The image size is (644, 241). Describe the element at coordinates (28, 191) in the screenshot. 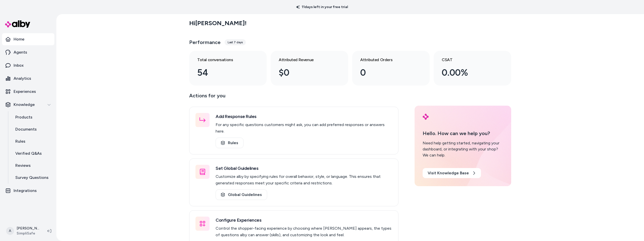

I see `a: Integrations` at that location.